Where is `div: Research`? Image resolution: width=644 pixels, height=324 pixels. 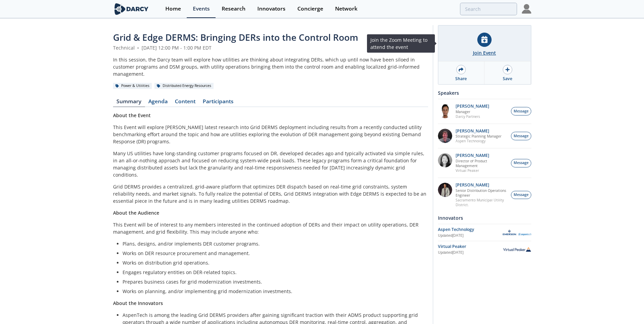 div: Research is located at coordinates (234, 9).